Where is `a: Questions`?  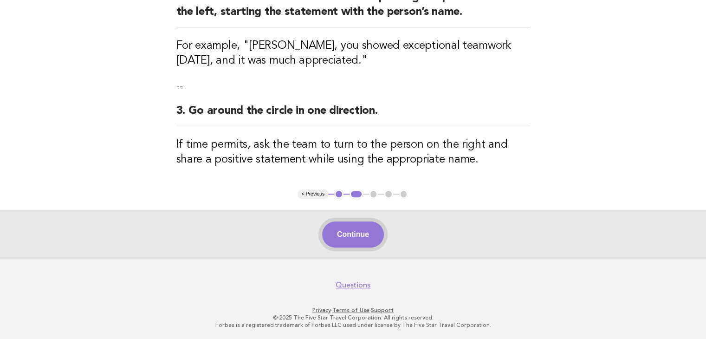
a: Questions is located at coordinates (353, 285).